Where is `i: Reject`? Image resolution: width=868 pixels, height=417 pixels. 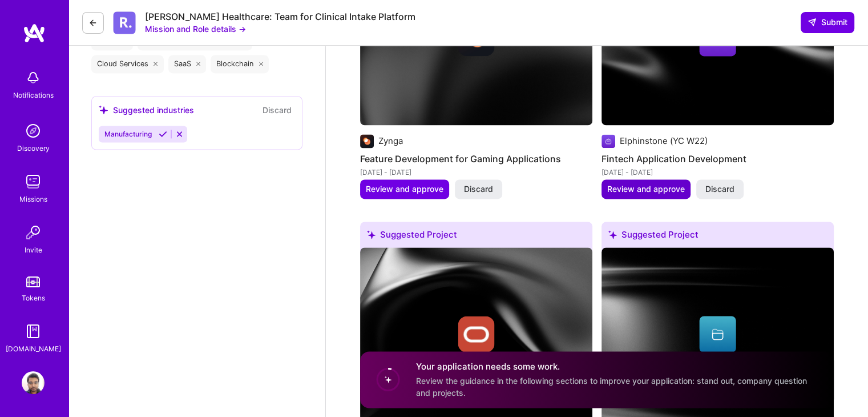 i: Reject is located at coordinates (179, 133).